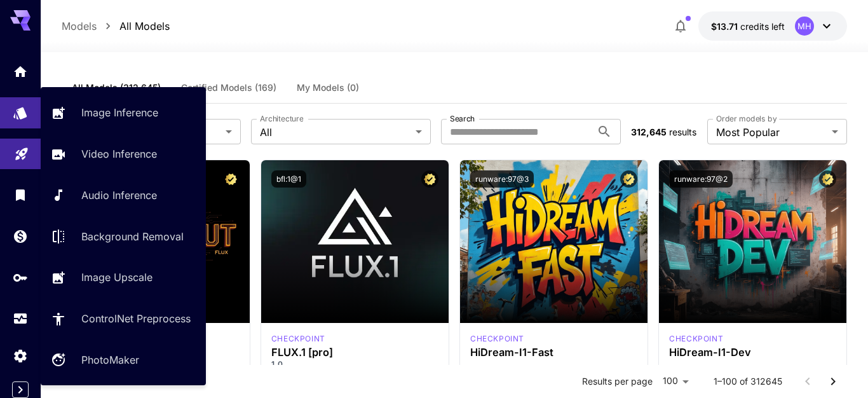  Describe the element at coordinates (123, 277) in the screenshot. I see `a: Image Upscale` at that location.